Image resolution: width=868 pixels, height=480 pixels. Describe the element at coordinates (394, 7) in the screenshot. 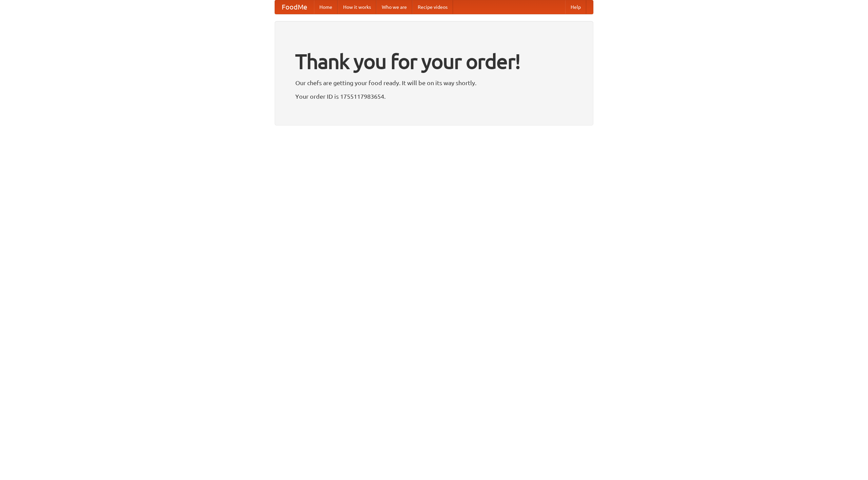

I see `a: Who we are` at that location.